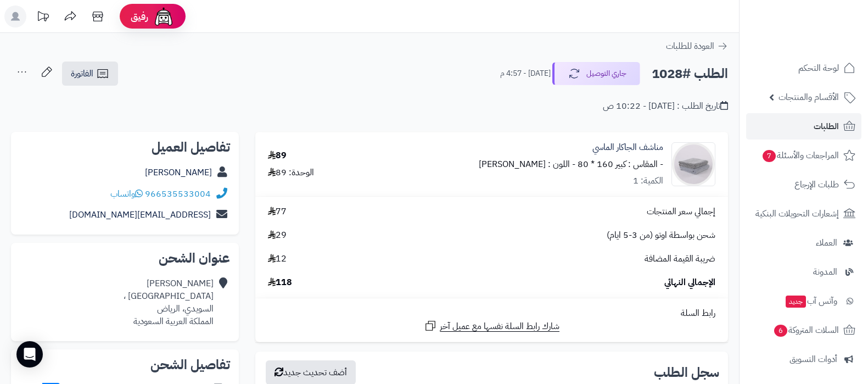  I want to click on a: 966535533004, so click(178, 194).